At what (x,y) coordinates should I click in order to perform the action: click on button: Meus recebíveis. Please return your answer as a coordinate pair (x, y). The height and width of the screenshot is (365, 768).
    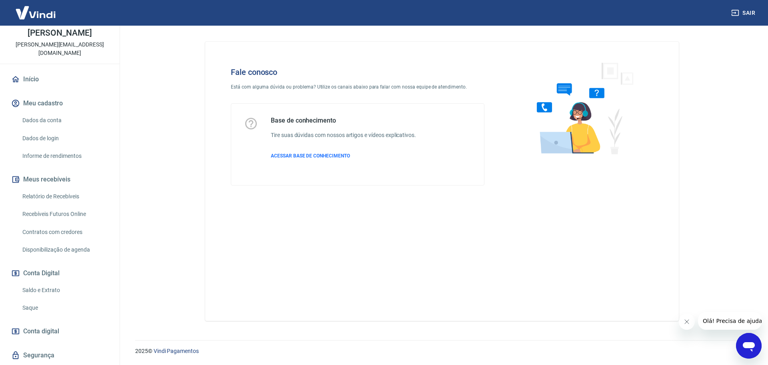
    Looking at the image, I should click on (60, 179).